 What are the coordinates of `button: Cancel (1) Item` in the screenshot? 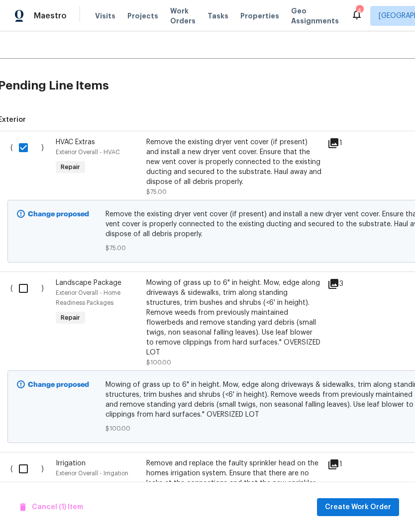 It's located at (51, 507).